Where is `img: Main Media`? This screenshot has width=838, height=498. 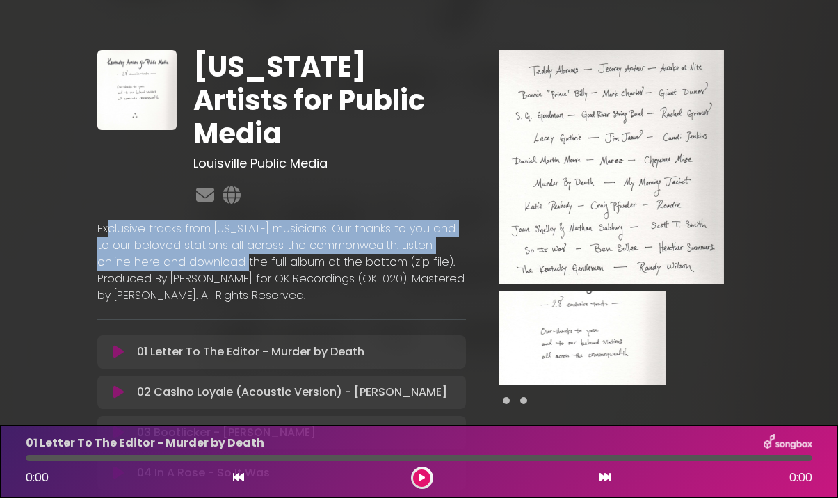 img: Main Media is located at coordinates (612, 167).